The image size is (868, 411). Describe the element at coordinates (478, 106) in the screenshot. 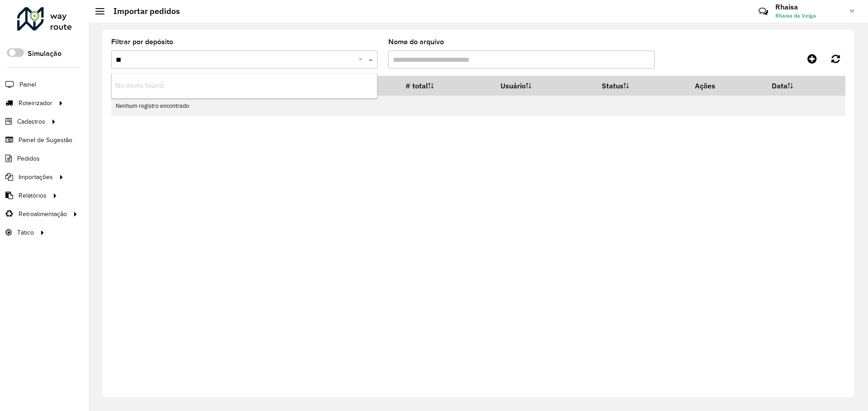

I see `td: Nenhum registro encontrado` at that location.